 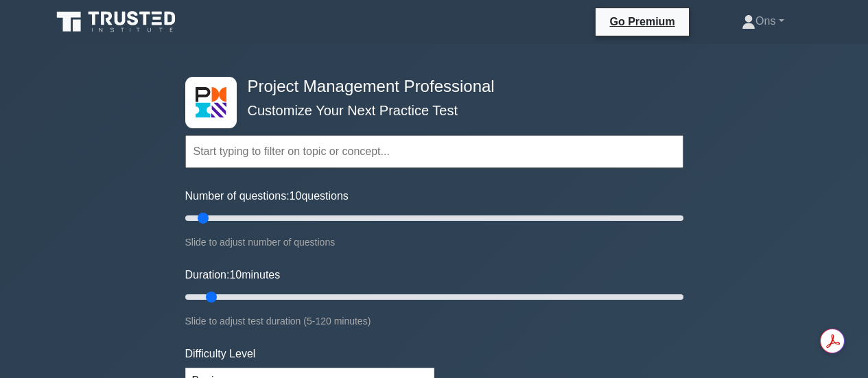 I want to click on label: Number of questions: questions, so click(x=267, y=196).